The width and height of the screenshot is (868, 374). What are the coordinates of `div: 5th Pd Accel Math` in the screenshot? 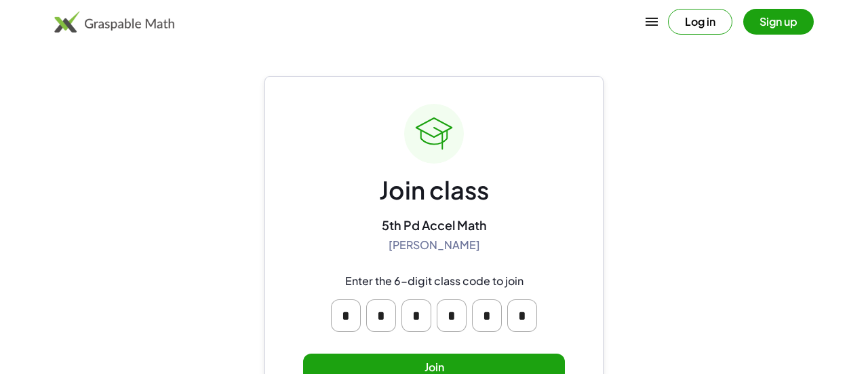 It's located at (434, 225).